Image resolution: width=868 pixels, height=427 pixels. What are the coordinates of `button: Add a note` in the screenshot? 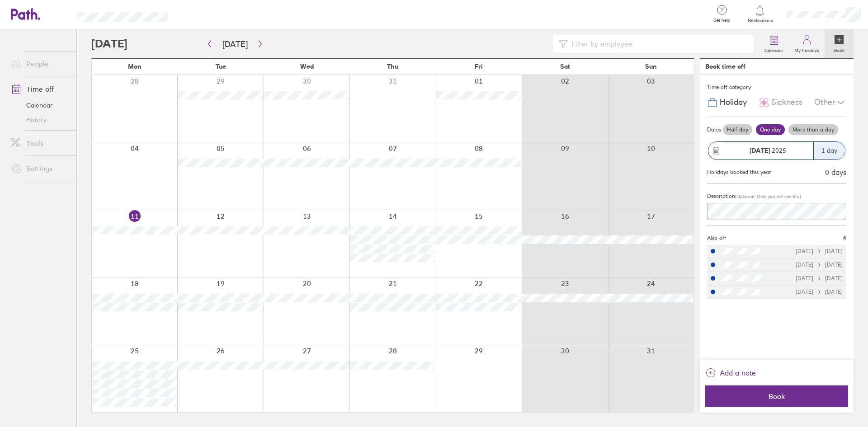 It's located at (730, 373).